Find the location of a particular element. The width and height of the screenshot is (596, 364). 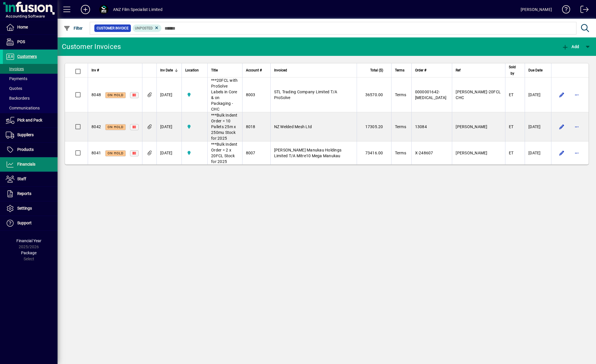

span: Ref is located at coordinates (458, 70).